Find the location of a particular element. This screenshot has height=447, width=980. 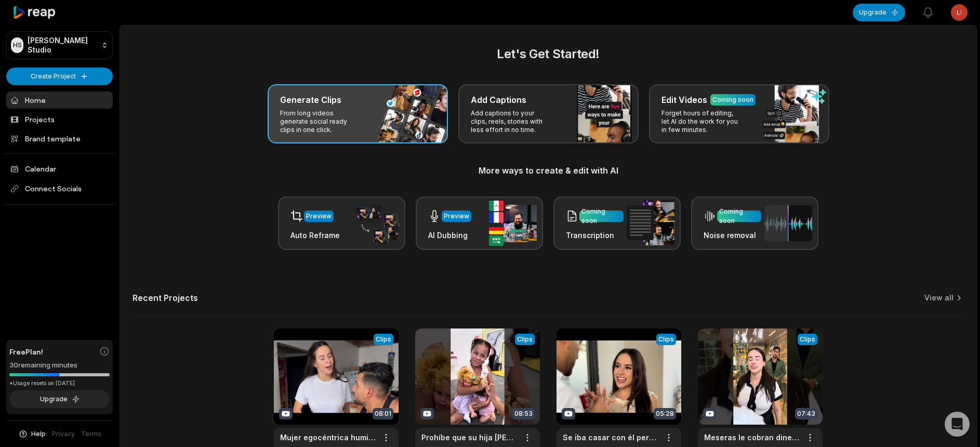

h3: AI Dubbing is located at coordinates (449, 235).